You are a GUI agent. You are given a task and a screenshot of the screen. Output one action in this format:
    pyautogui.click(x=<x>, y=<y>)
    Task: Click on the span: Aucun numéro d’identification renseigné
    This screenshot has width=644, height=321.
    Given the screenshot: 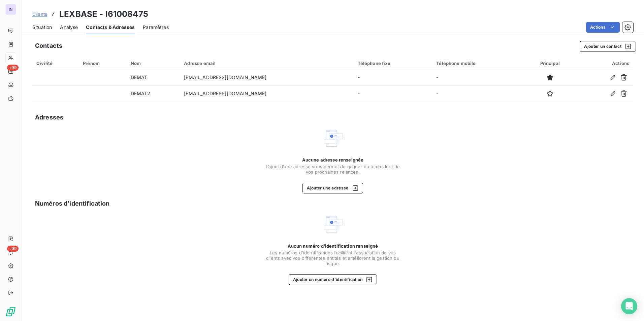 What is the action you would take?
    pyautogui.click(x=333, y=246)
    